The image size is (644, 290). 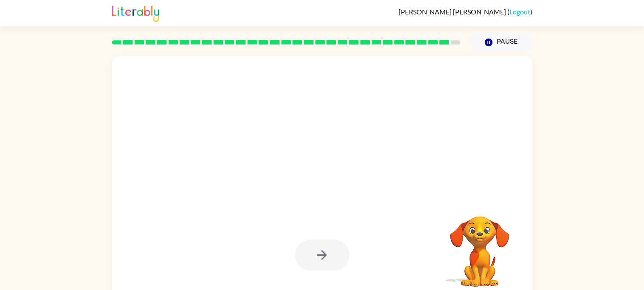 I want to click on button: Pause, so click(x=501, y=42).